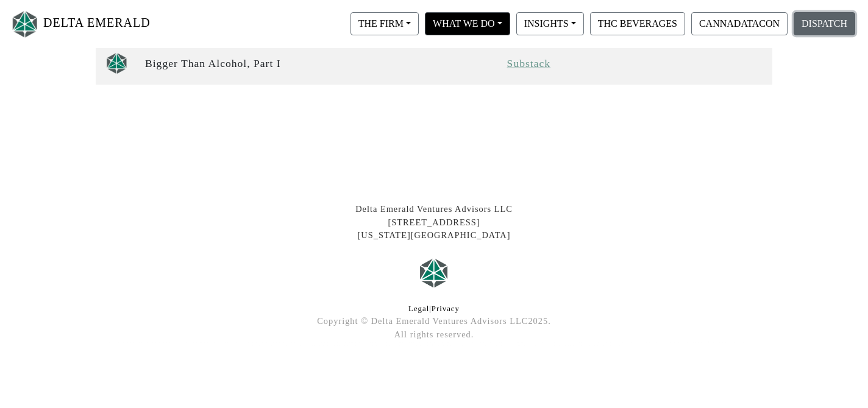 The height and width of the screenshot is (408, 868). I want to click on button: INSIGHTS, so click(550, 24).